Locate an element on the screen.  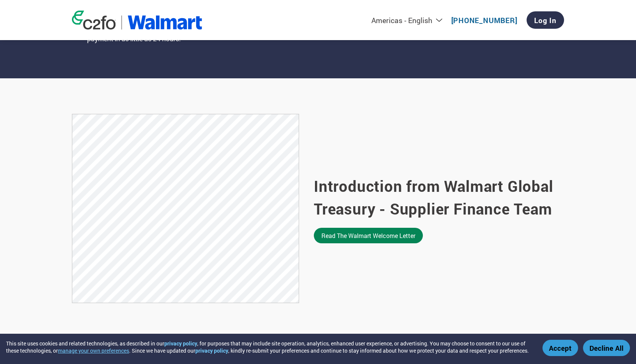
button: Accept is located at coordinates (560, 348).